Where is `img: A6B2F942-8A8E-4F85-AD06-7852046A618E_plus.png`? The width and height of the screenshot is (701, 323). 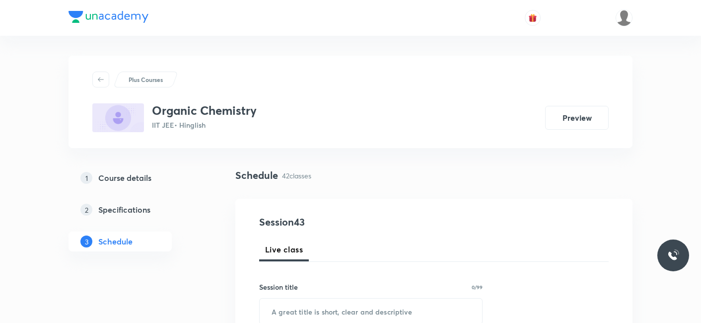
img: A6B2F942-8A8E-4F85-AD06-7852046A618E_plus.png is located at coordinates (118, 118).